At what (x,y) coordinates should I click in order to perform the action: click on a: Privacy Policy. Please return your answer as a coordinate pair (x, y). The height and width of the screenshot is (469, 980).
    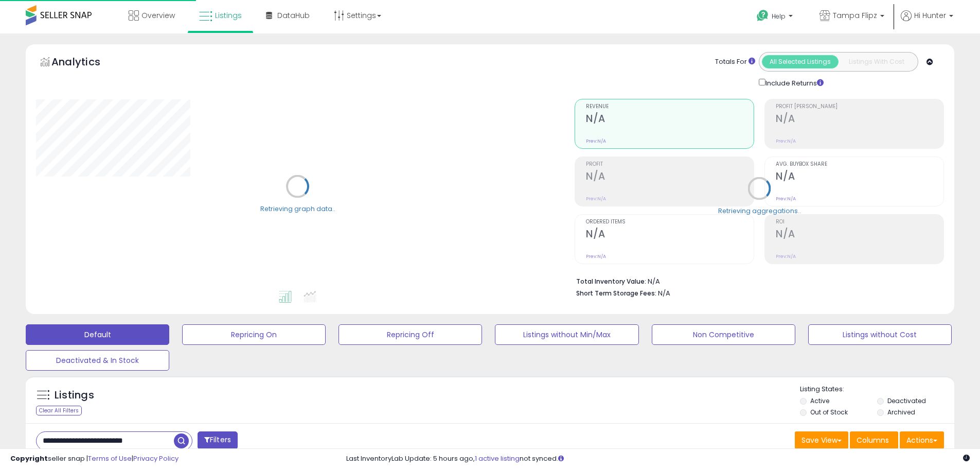
    Looking at the image, I should click on (156, 458).